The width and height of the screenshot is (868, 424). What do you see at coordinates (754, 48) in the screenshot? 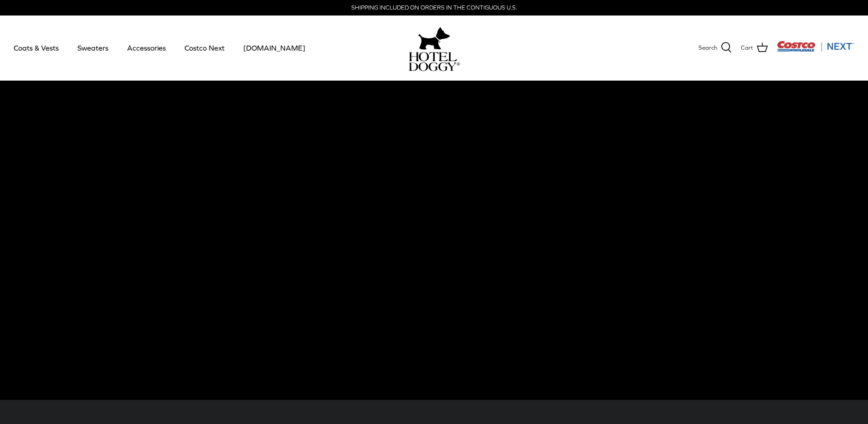
I see `a: Cart` at bounding box center [754, 48].